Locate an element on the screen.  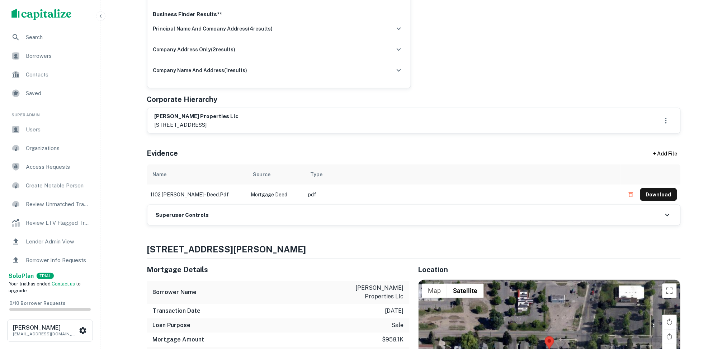
div: TRIAL is located at coordinates (45, 275).